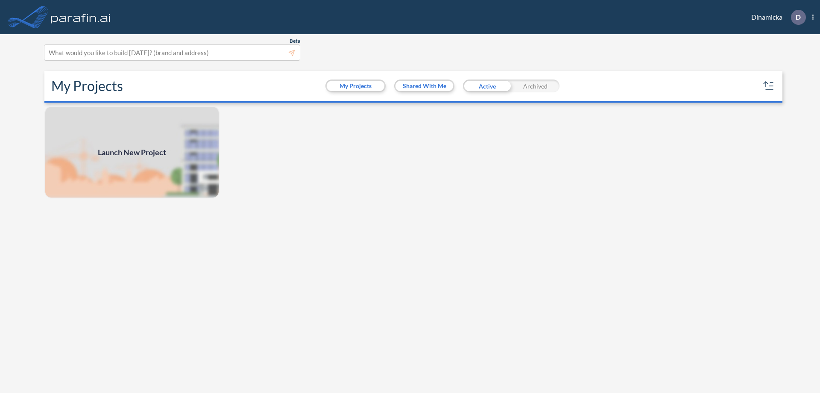 The image size is (820, 393). Describe the element at coordinates (132, 152) in the screenshot. I see `a: Launch New Project` at that location.